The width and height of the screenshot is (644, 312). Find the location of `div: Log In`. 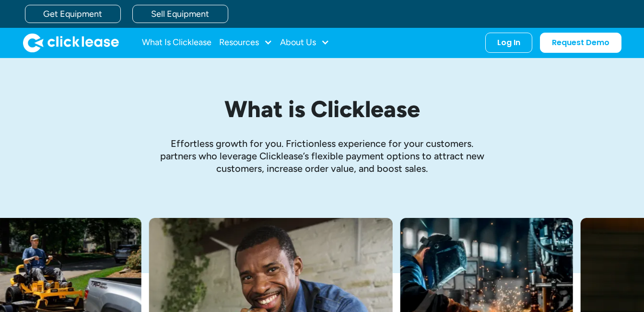

div: Log In is located at coordinates (509, 43).